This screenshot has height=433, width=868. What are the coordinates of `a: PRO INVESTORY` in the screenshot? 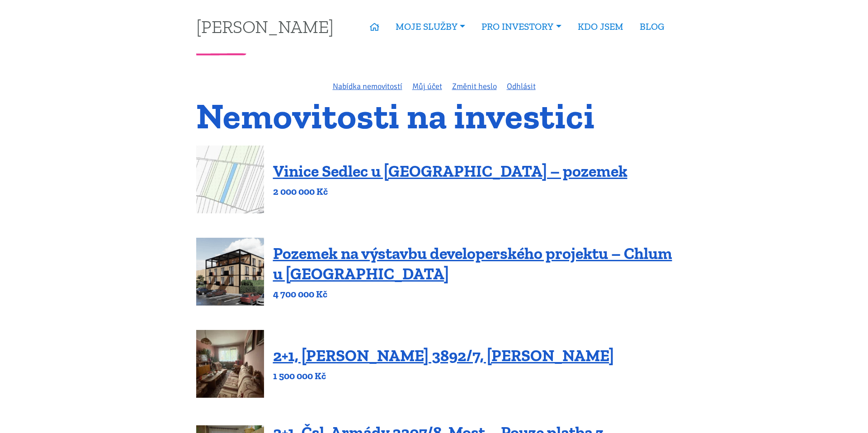 It's located at (521, 26).